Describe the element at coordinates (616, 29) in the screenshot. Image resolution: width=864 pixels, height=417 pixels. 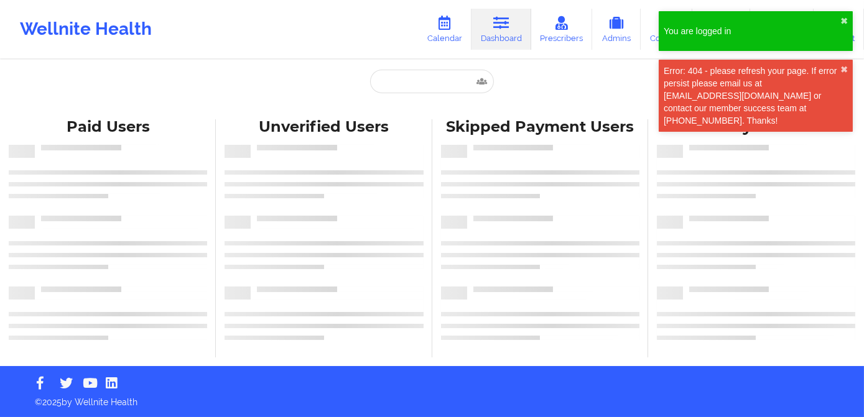
I see `a: Admins` at that location.